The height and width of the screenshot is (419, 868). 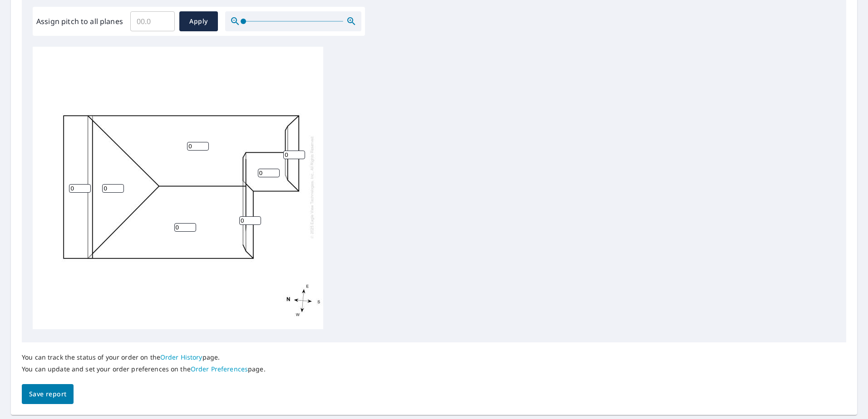 I want to click on p: You can update and set your order preferences on the page., so click(x=144, y=369).